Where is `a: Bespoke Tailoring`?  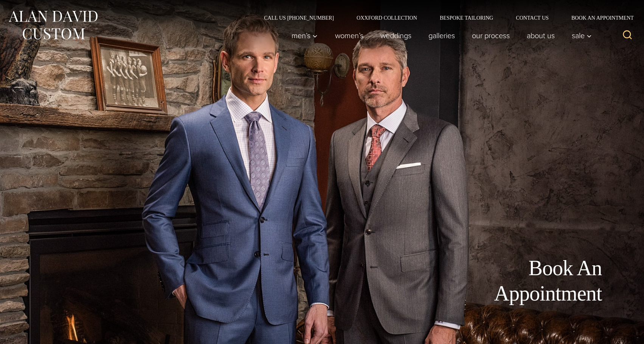
a: Bespoke Tailoring is located at coordinates (466, 18).